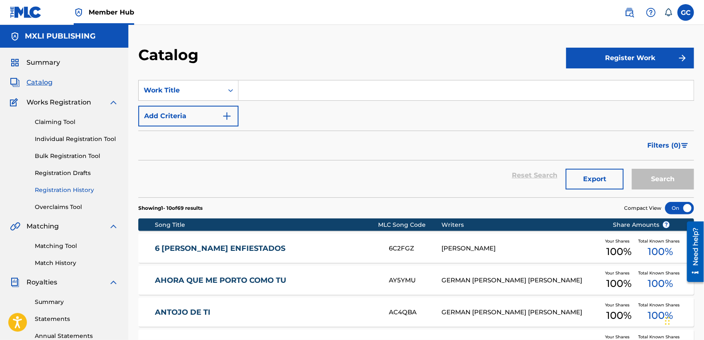 The height and width of the screenshot is (340, 704). I want to click on div: Song Title, so click(266, 225).